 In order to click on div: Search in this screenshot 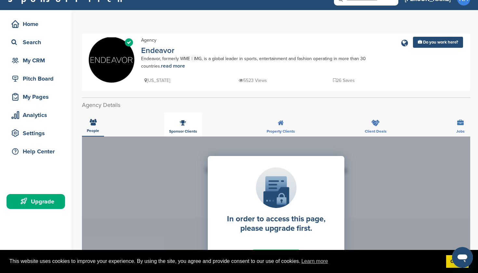, I will do `click(37, 42)`.